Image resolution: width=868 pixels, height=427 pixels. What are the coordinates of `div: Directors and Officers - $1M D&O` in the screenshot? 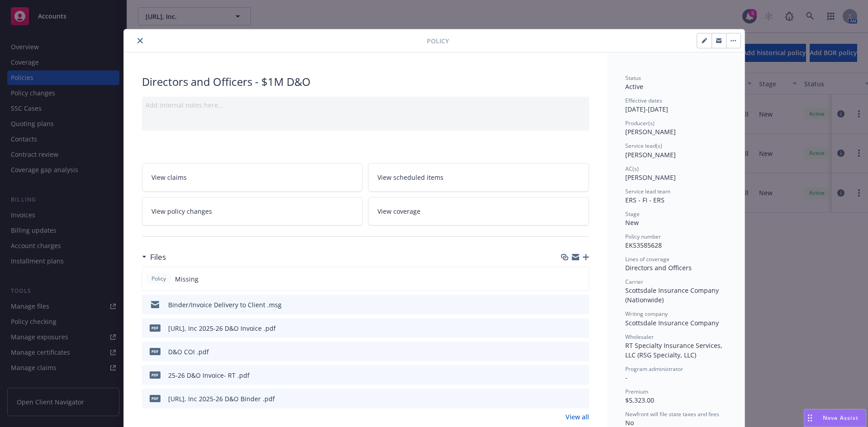 It's located at (365, 82).